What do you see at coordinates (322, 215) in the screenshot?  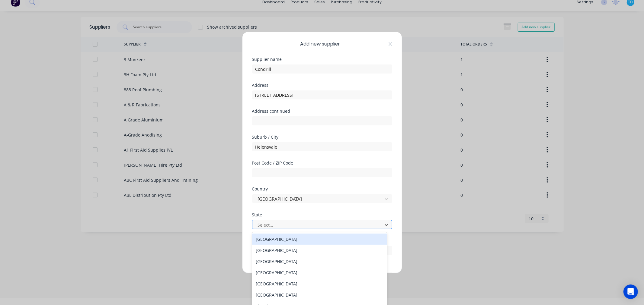 I see `div: State` at bounding box center [322, 215].